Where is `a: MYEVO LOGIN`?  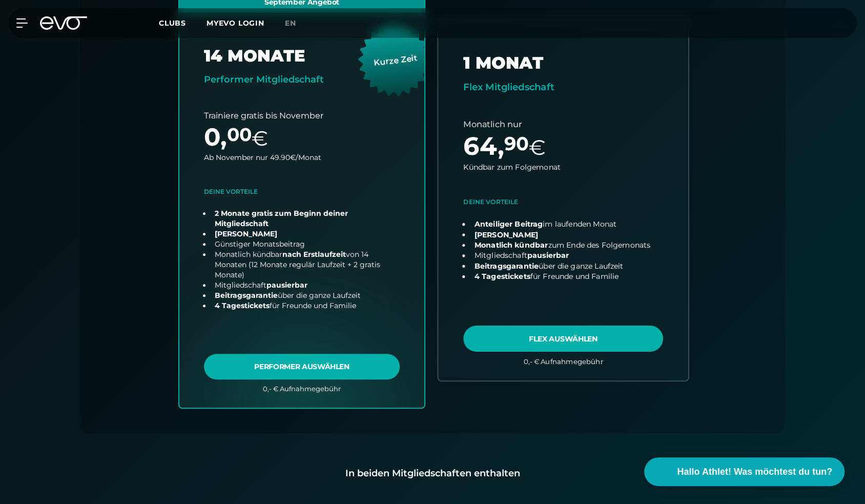 a: MYEVO LOGIN is located at coordinates (235, 23).